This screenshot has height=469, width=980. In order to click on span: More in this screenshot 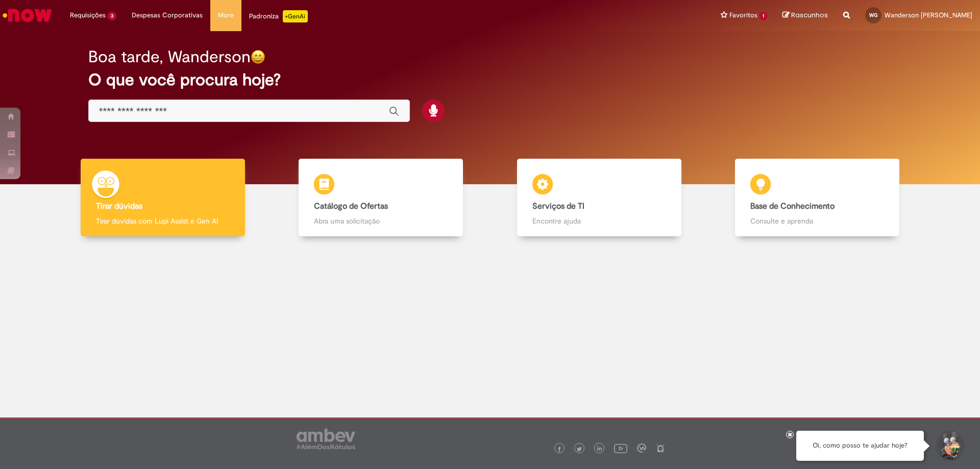, I will do `click(226, 15)`.